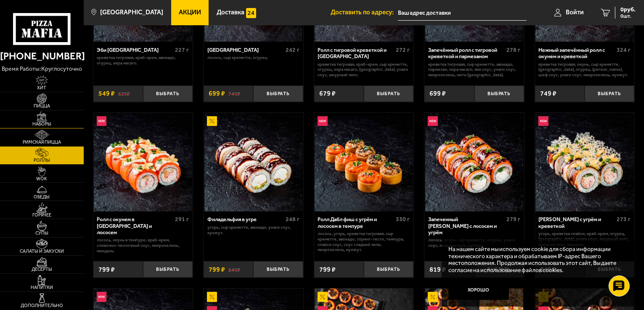 The image size is (644, 310). I want to click on a: АкционныйФиладельфия в угре, so click(253, 162).